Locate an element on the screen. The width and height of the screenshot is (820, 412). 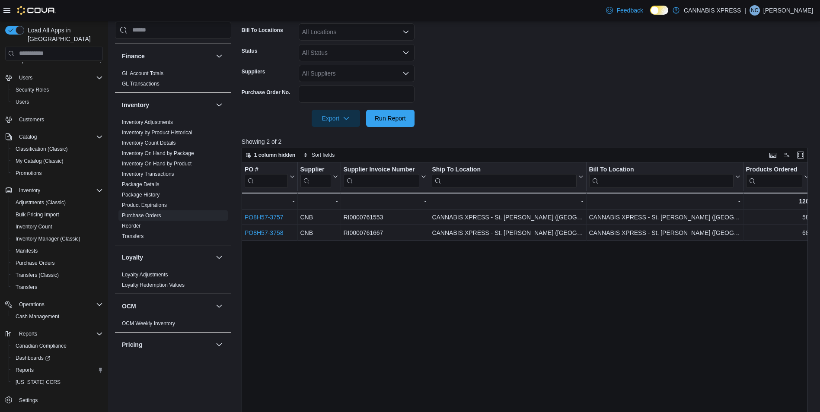
button: 1 column hidden is located at coordinates (270, 155).